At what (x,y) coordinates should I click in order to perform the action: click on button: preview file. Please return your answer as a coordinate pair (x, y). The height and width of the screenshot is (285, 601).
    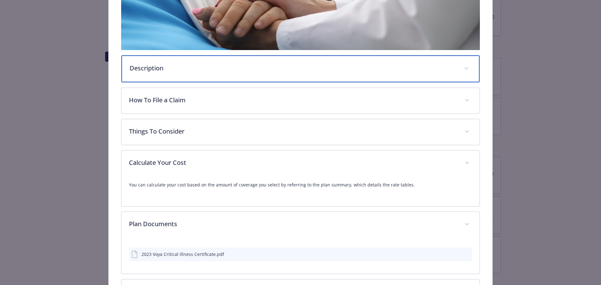
    Looking at the image, I should click on (467, 254).